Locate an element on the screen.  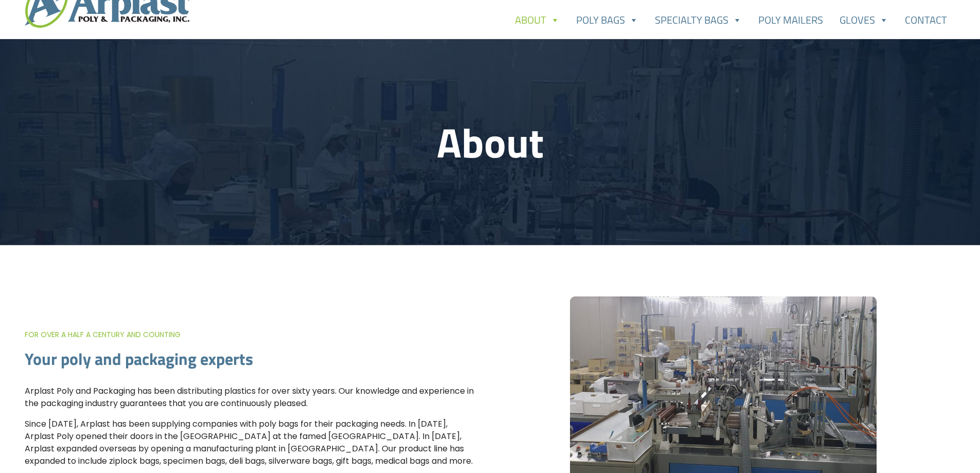
a: Poly Bags is located at coordinates (607, 20).